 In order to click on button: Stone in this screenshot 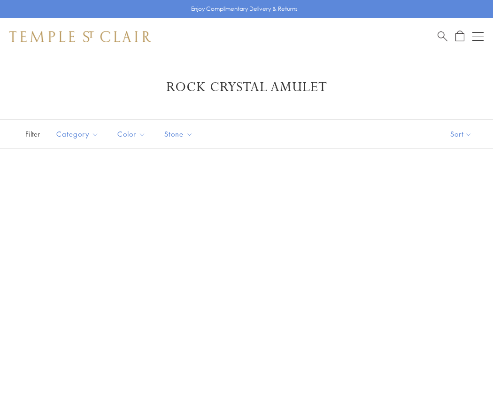, I will do `click(178, 134)`.